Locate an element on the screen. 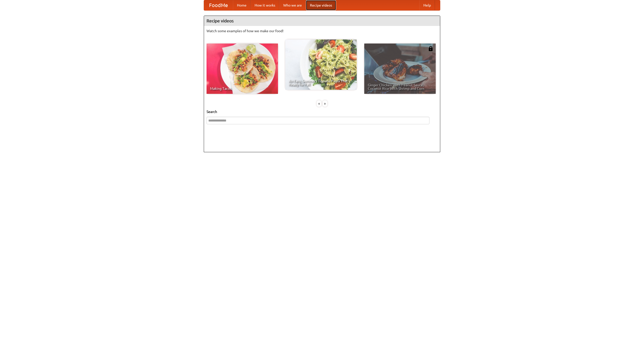 This screenshot has height=356, width=644. a: FoodMe is located at coordinates (218, 5).